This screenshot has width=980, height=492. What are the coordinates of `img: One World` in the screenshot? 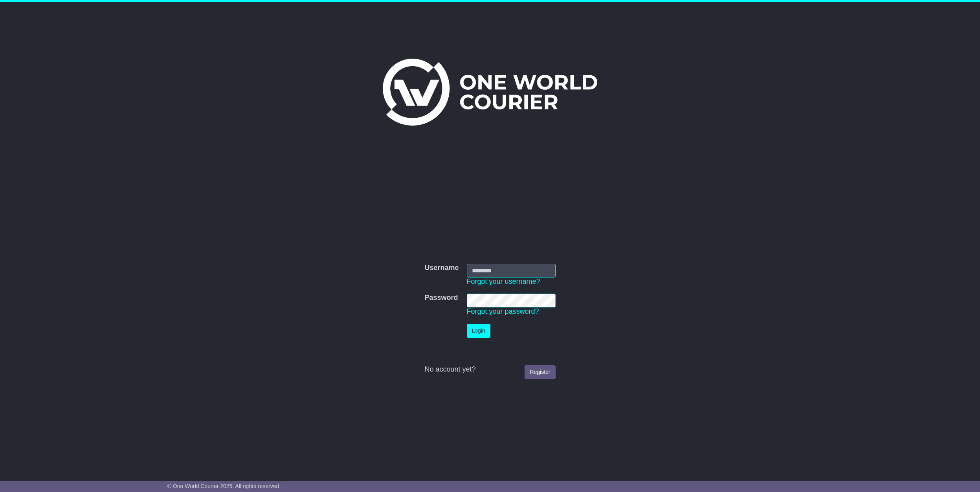 It's located at (490, 92).